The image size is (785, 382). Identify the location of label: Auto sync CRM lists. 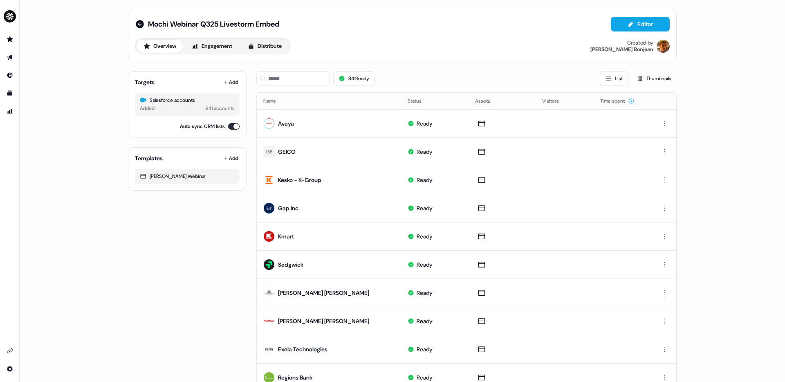
(202, 126).